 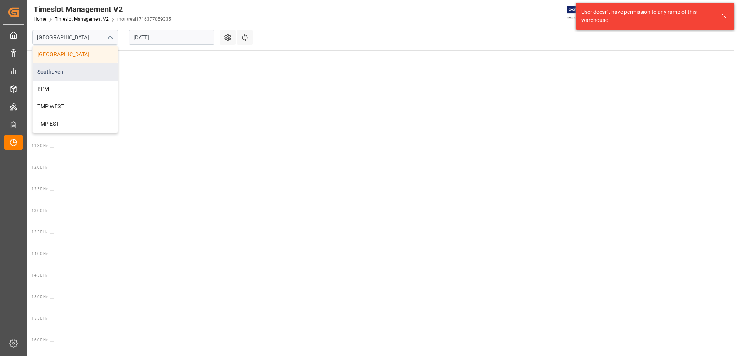 What do you see at coordinates (579, 12) in the screenshot?
I see `img: Exertis%20JAM%20-%20Email%20Logo.jpg_1722504956.jpg` at bounding box center [579, 12].